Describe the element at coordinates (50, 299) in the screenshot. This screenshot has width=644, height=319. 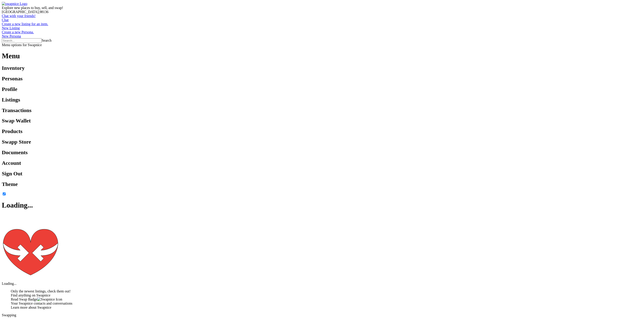
I see `img: Read Swap Badge` at that location.